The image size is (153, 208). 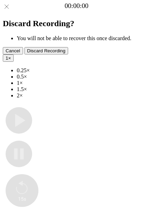 I want to click on button: Cancel, so click(x=13, y=51).